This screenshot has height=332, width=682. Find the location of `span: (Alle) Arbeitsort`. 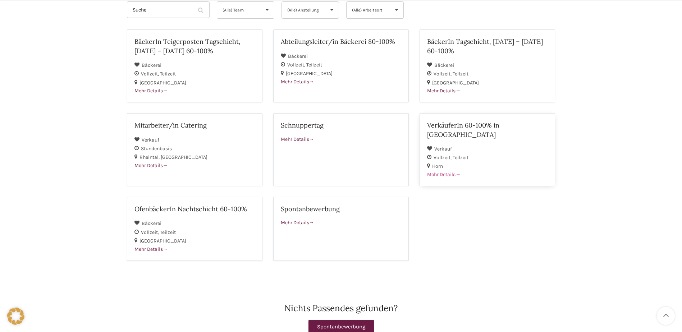

span: (Alle) Arbeitsort is located at coordinates (369, 10).